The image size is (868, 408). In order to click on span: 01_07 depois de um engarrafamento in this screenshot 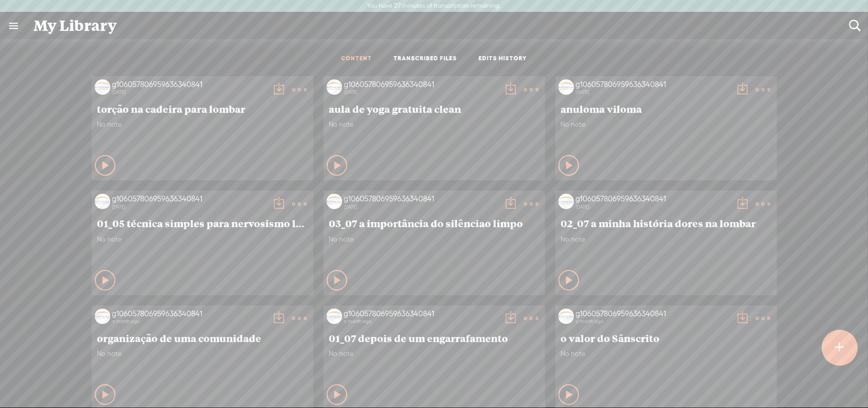, I will do `click(435, 338)`.